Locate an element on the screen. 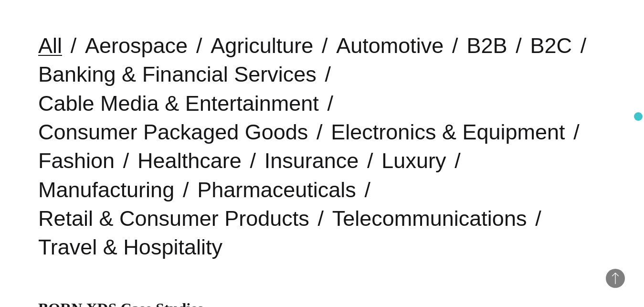  a: Insurance is located at coordinates (312, 161).